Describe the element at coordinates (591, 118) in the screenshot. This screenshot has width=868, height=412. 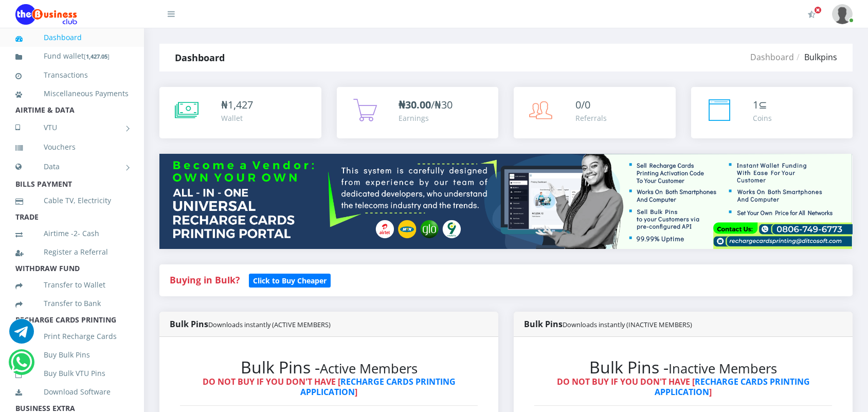
I see `div: Referrals` at that location.